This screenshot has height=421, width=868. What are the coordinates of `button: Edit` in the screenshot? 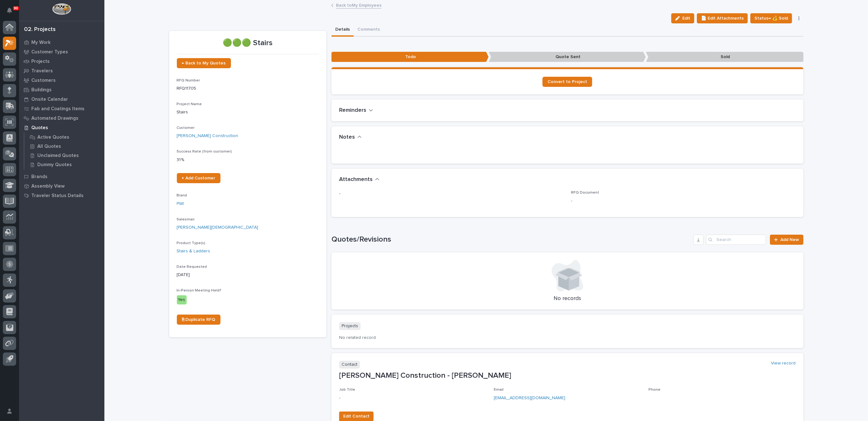 It's located at (683, 18).